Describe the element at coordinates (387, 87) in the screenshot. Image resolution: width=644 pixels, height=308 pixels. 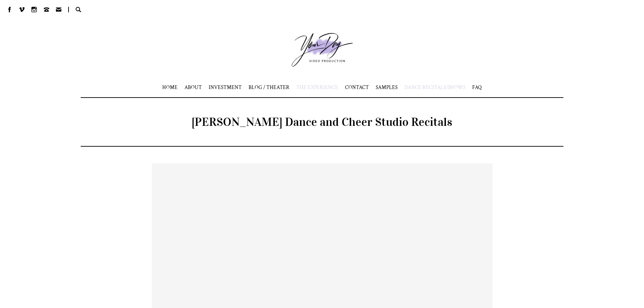
I see `span: SAMPLES` at that location.